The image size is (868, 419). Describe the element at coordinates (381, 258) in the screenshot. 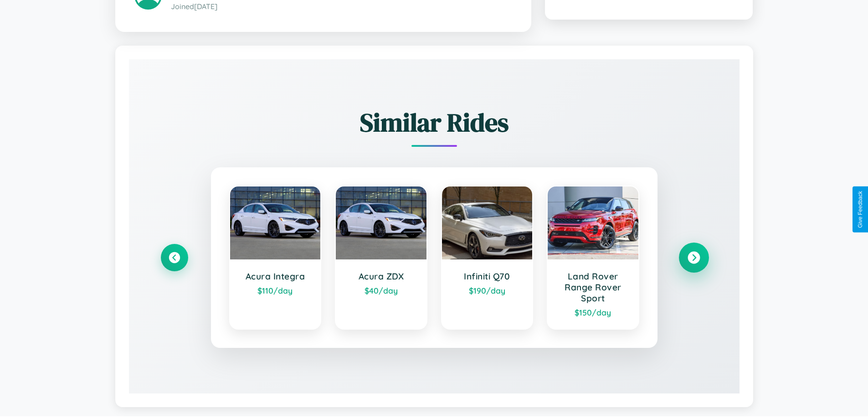

I see `a: Acura ZDX$40/day` at that location.